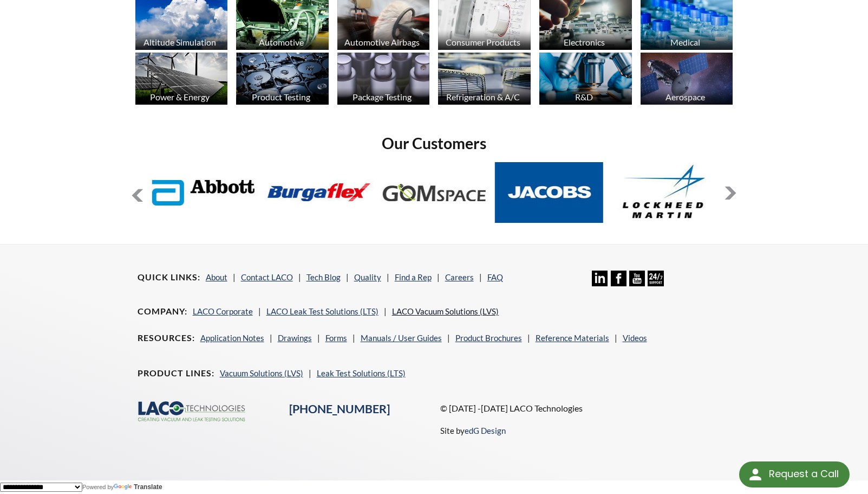  I want to click on a: R&D, so click(585, 80).